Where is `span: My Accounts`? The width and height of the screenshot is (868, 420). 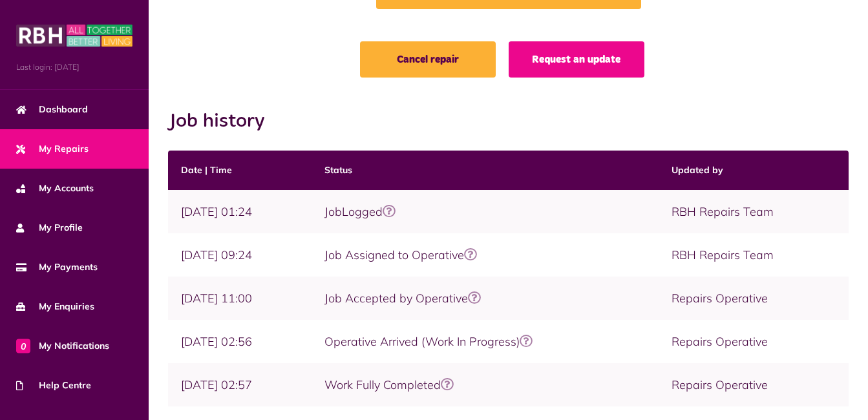 span: My Accounts is located at coordinates (55, 188).